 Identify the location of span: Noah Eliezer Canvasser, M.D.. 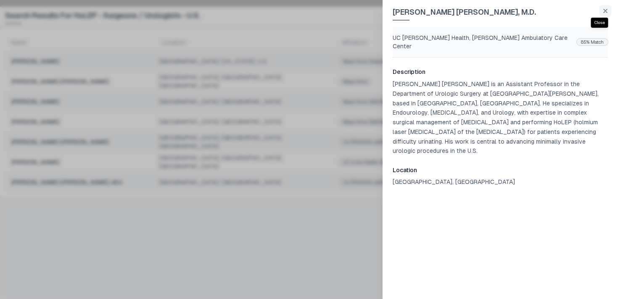
(464, 13).